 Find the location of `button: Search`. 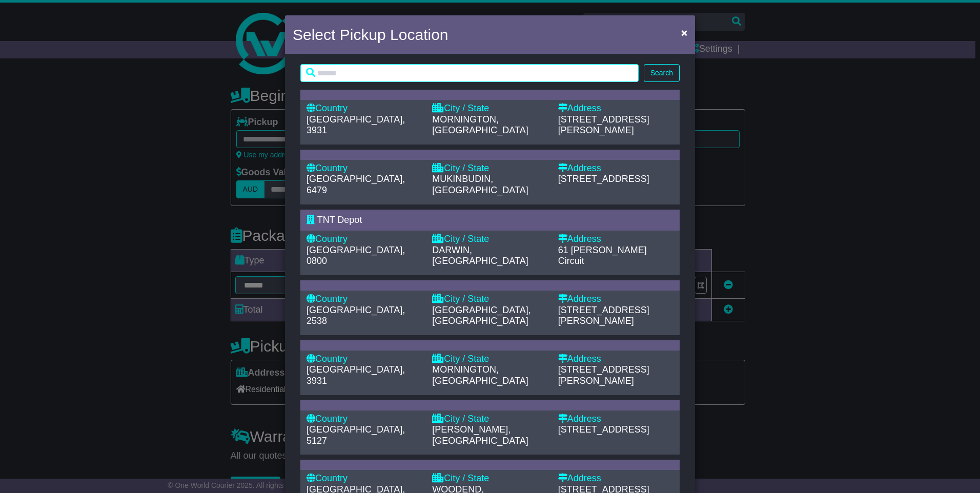

button: Search is located at coordinates (662, 73).